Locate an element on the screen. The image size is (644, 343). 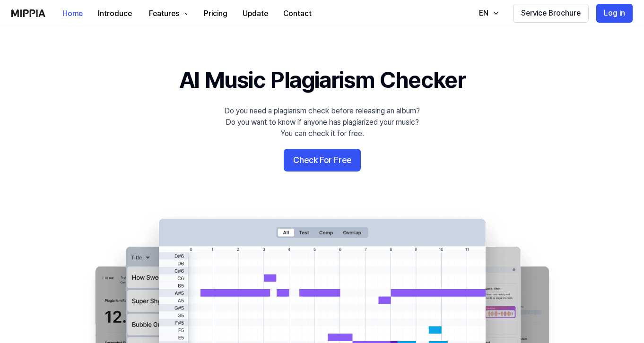
div: Features is located at coordinates (164, 14).